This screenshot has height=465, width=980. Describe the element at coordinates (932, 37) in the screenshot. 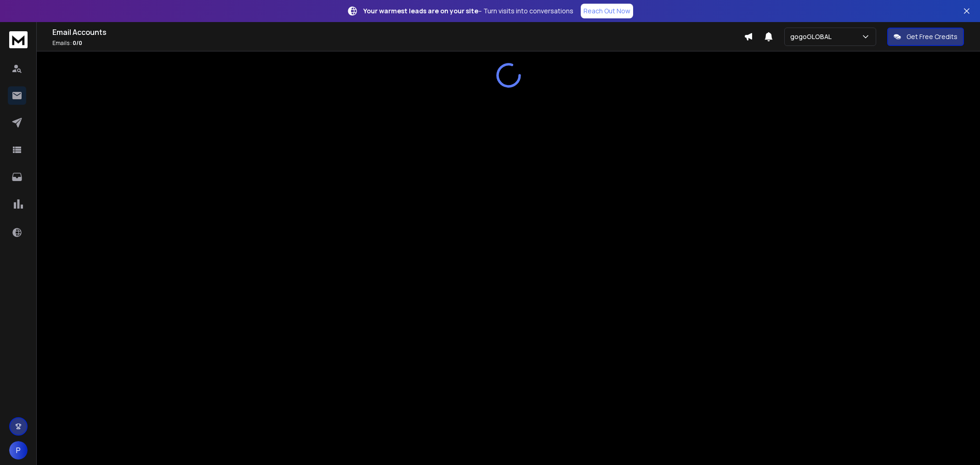

I see `p: Get Free Credits` at that location.